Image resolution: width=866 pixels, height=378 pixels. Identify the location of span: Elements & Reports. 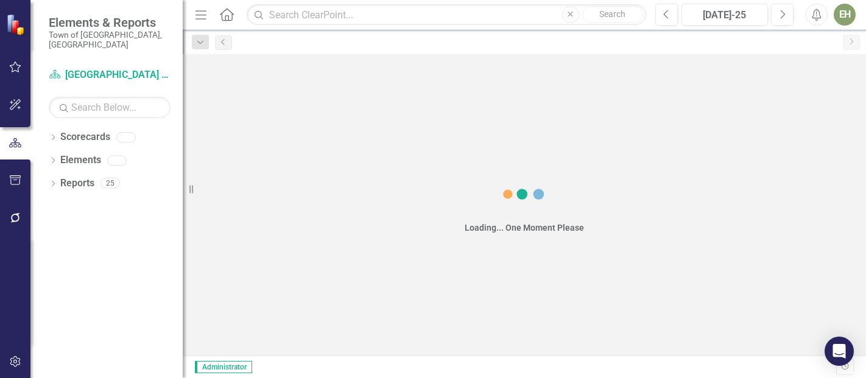
(110, 23).